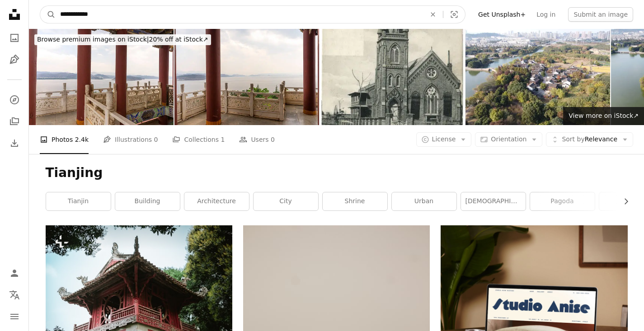  Describe the element at coordinates (198, 140) in the screenshot. I see `a: Collections 1` at that location.